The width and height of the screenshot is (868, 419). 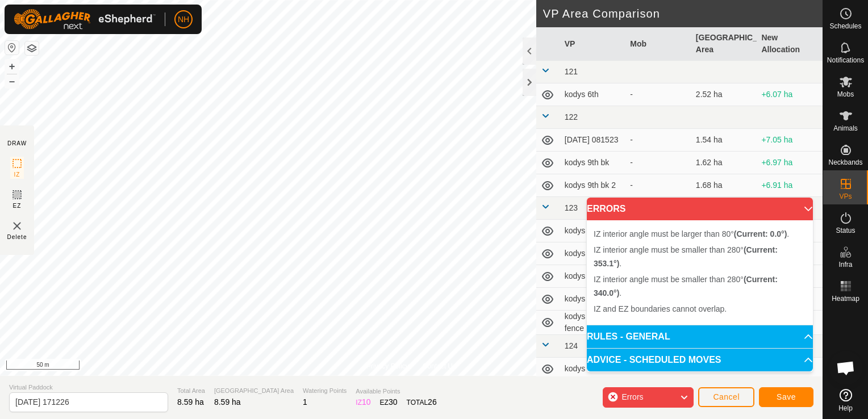 What do you see at coordinates (761, 234) in the screenshot?
I see `b: (Current: 0.0°)` at bounding box center [761, 234].